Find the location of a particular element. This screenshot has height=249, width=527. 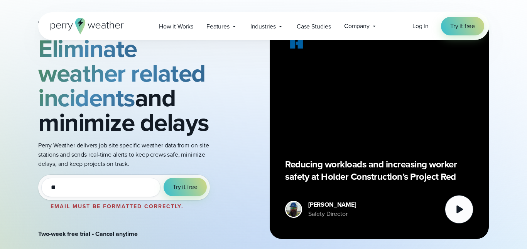

button: Try it free is located at coordinates (185, 187).